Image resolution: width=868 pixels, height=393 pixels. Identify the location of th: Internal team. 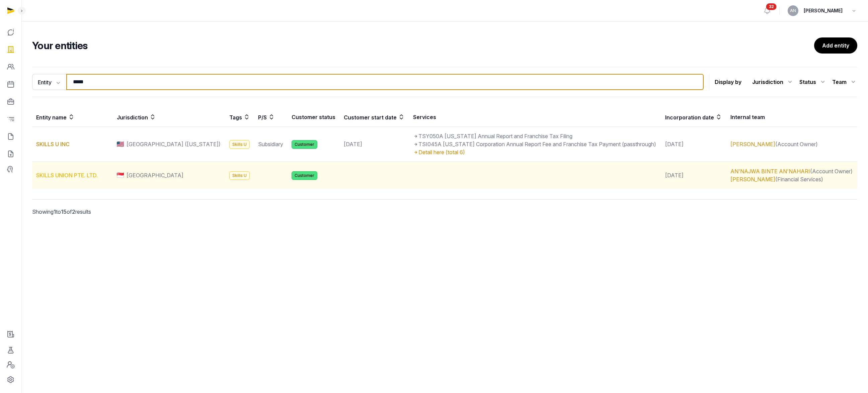
(792, 117).